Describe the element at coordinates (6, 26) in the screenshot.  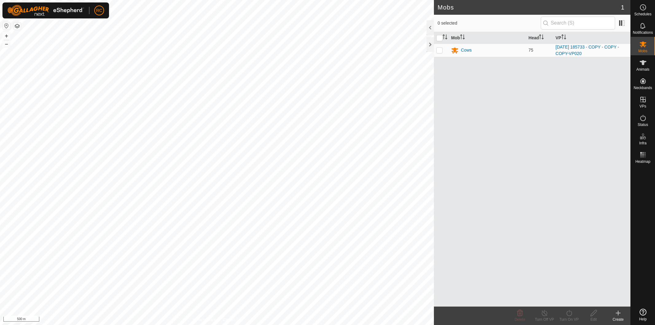
I see `button: Reset Map` at that location.